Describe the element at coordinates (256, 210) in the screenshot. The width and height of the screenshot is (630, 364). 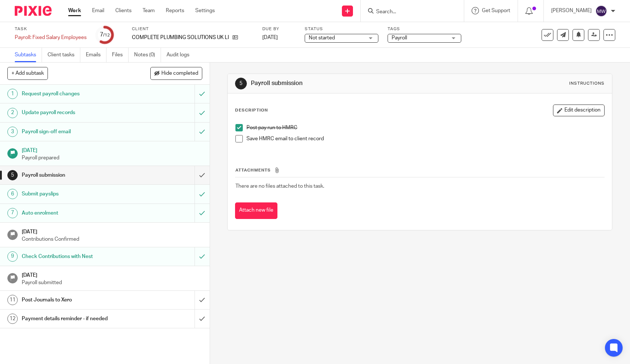
I see `button: Attach new file` at that location.